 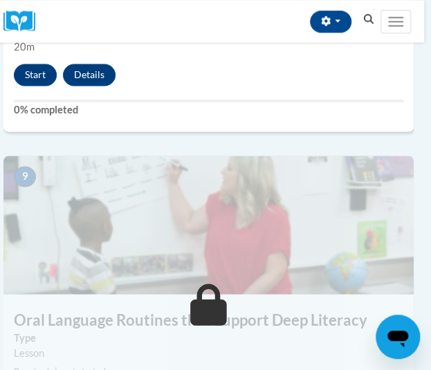 What do you see at coordinates (208, 110) in the screenshot?
I see `label: 0% completed` at bounding box center [208, 110].